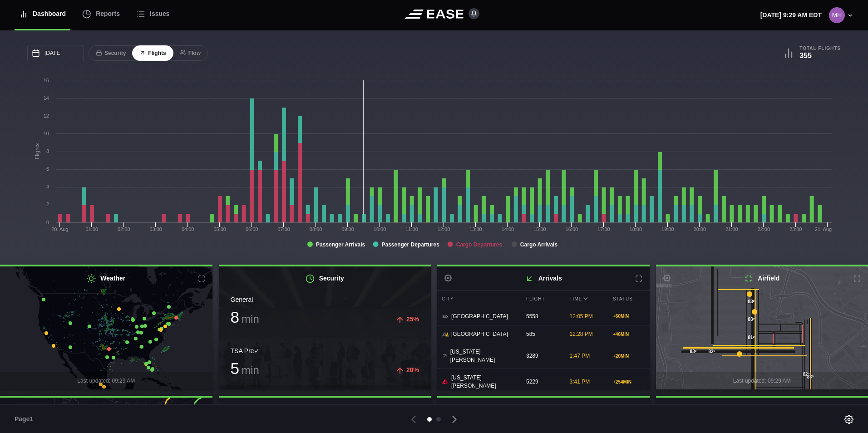 This screenshot has height=433, width=868. Describe the element at coordinates (411, 229) in the screenshot. I see `text: 11:00` at that location.